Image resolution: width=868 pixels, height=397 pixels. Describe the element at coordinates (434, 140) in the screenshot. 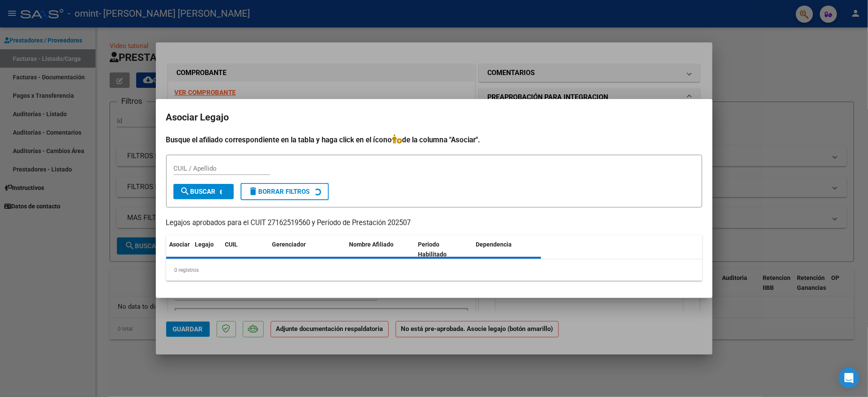

I see `h4: Busque el afiliado correspondiente en la tabla y haga click en el ícono de la columna "Asociar".` at that location.